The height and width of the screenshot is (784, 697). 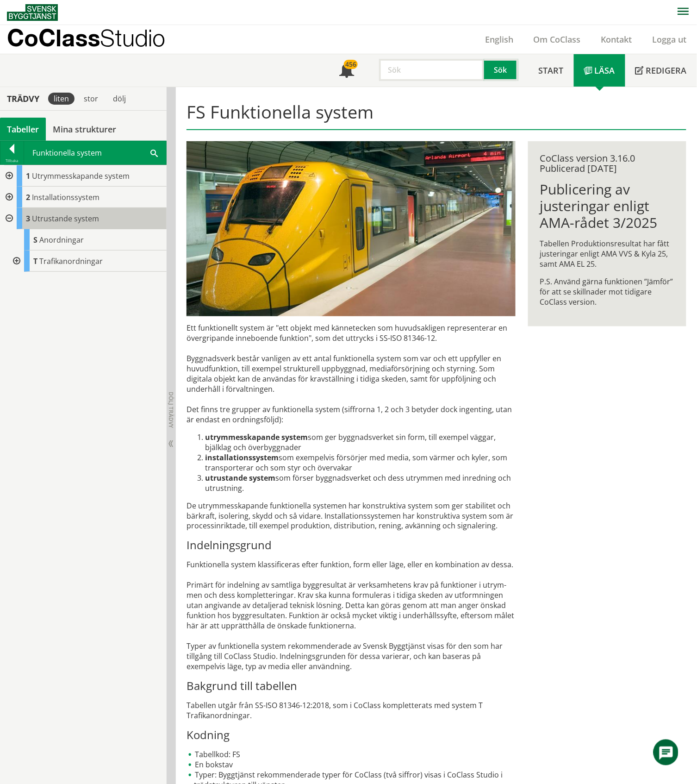 I want to click on strong: utrustande system, so click(x=240, y=478).